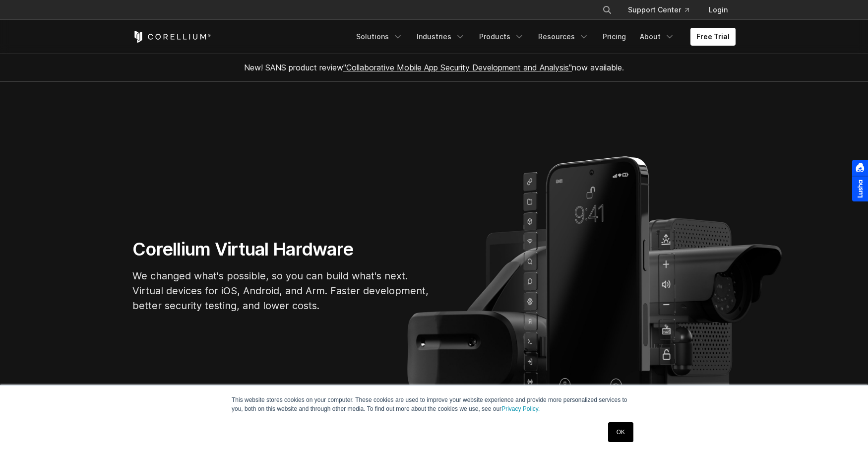 This screenshot has width=868, height=455. I want to click on a: Login, so click(719, 10).